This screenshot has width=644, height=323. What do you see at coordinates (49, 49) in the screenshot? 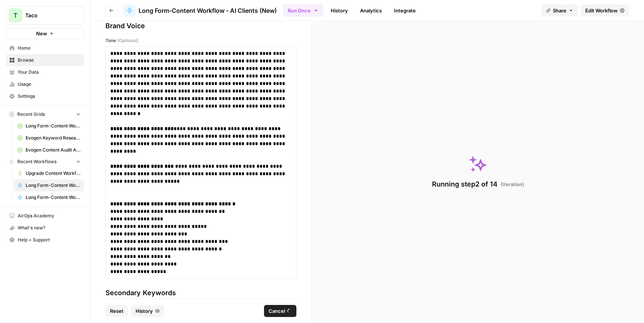
I see `span: Home` at bounding box center [49, 49].